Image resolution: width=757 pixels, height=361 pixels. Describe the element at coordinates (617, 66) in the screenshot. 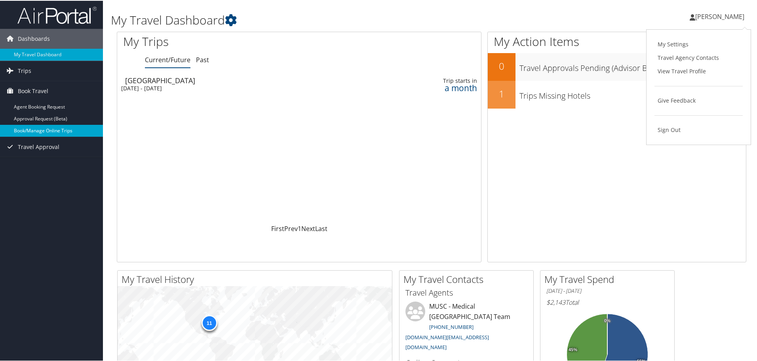

I see `a: 0Travel Approvals Pending (Advisor Booked)` at that location.